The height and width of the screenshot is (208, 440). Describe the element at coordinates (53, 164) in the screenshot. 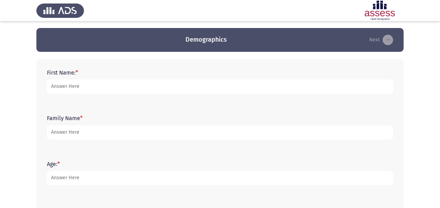

I see `label: Age:` at that location.